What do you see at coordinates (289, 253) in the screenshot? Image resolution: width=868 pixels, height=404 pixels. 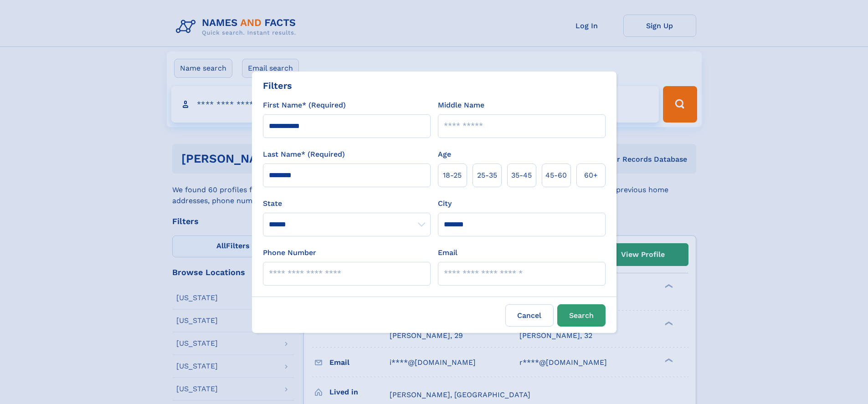 I see `label: Phone Number` at bounding box center [289, 253].